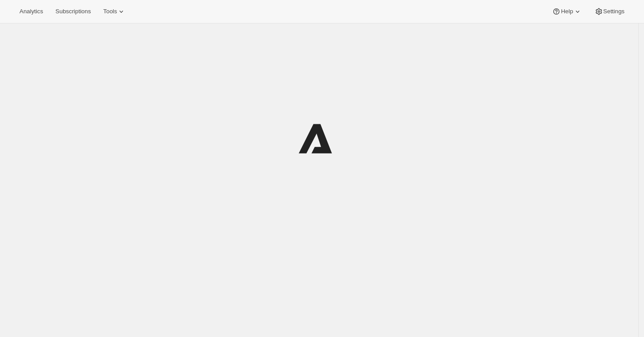  I want to click on span: Analytics, so click(31, 12).